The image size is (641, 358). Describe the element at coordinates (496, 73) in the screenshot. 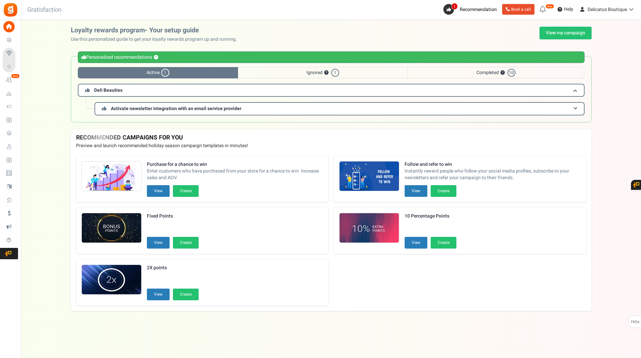

I see `span: Completed` at that location.